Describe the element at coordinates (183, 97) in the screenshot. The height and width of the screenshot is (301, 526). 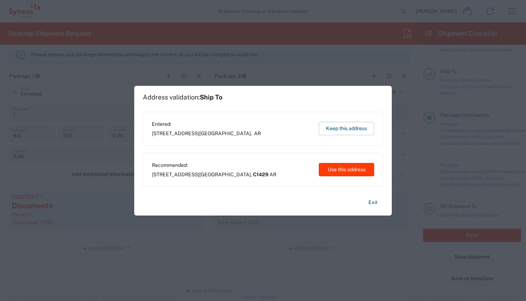
I see `h1: Address validation:` at that location.